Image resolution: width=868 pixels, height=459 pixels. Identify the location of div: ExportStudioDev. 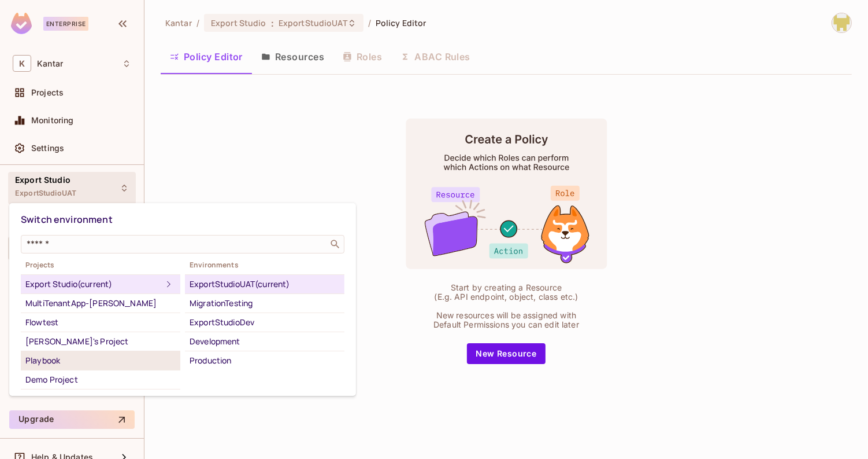
(265, 322).